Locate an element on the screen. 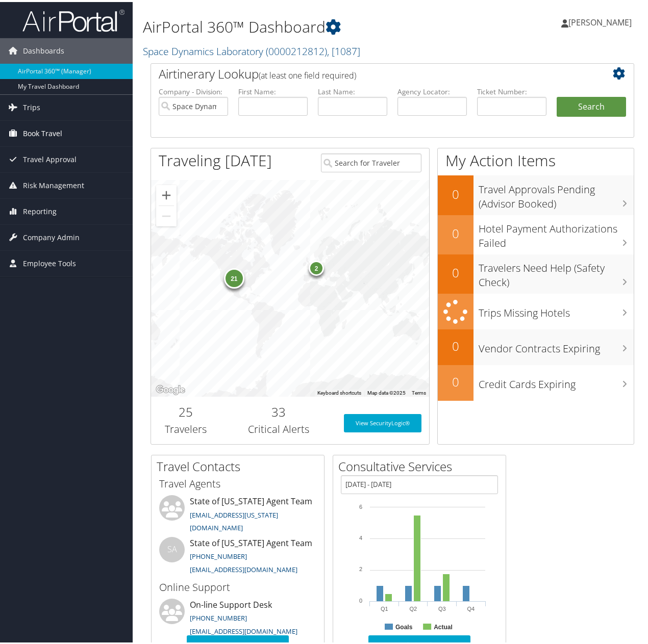 Image resolution: width=648 pixels, height=644 pixels. span: Employee Tools is located at coordinates (50, 261).